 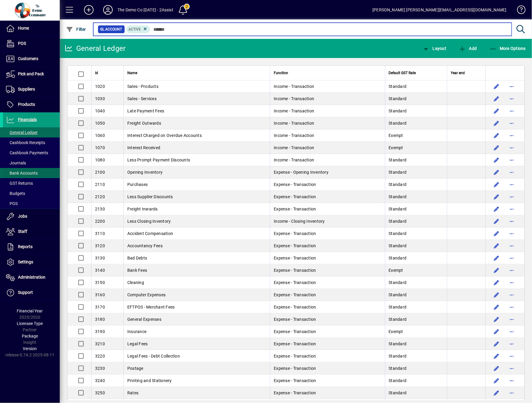 I want to click on span: 3190, so click(x=100, y=331).